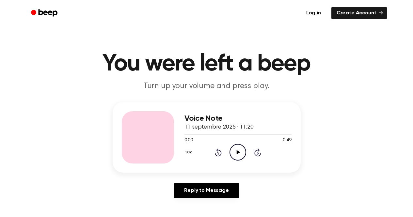 The image size is (413, 217). Describe the element at coordinates (314, 13) in the screenshot. I see `a: Log in` at that location.